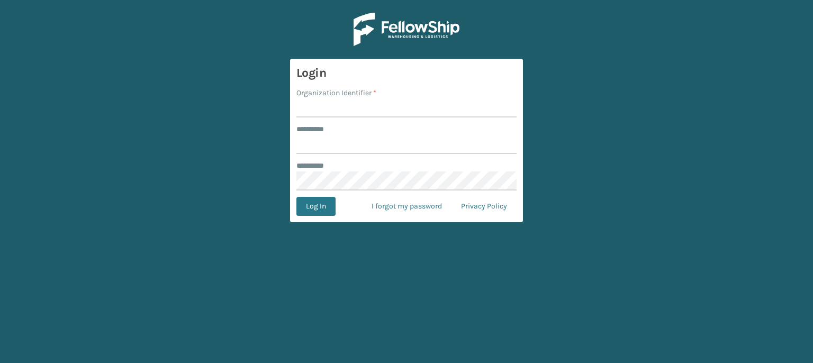 The image size is (813, 363). I want to click on img: Logo, so click(406, 29).